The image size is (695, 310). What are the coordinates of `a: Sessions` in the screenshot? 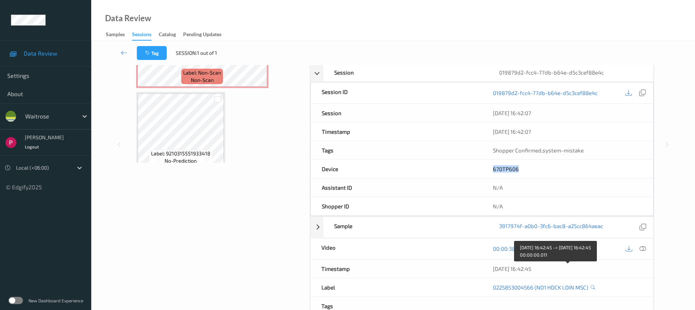 It's located at (145, 35).